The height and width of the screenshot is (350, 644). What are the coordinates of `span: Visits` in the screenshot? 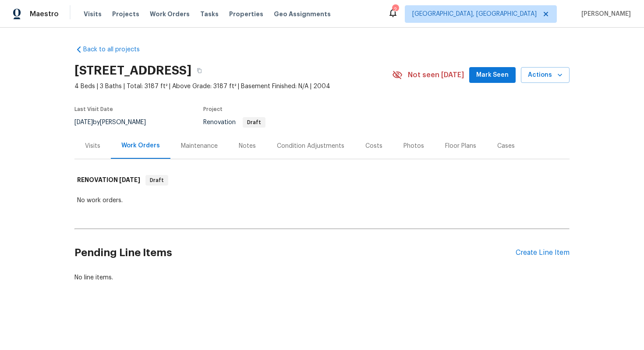 It's located at (92, 14).